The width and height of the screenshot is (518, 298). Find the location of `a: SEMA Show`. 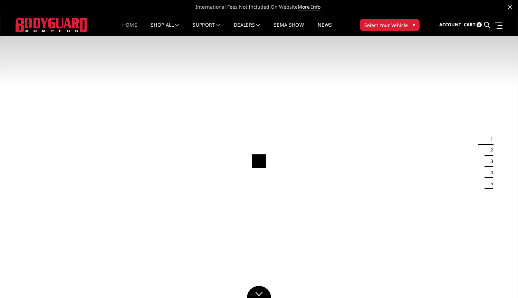

a: SEMA Show is located at coordinates (289, 29).